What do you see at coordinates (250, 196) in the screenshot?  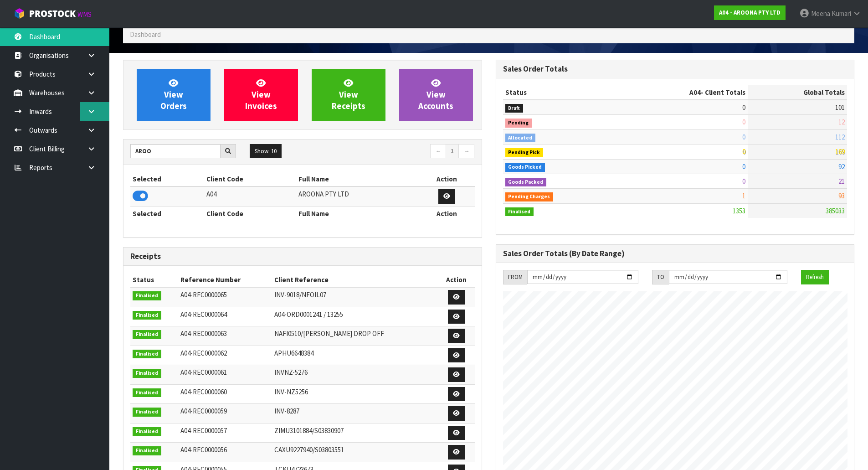 I see `td: A04` at bounding box center [250, 196].